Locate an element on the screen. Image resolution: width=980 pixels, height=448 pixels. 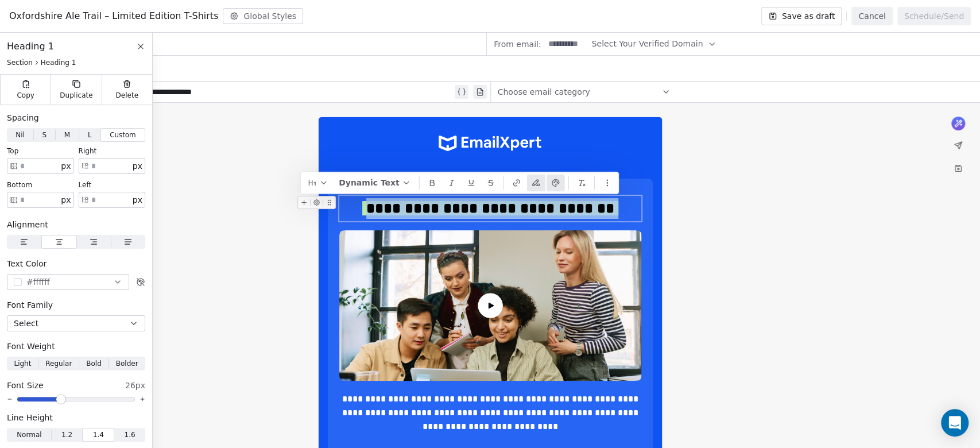
button: Dynamic Text is located at coordinates (375, 182).